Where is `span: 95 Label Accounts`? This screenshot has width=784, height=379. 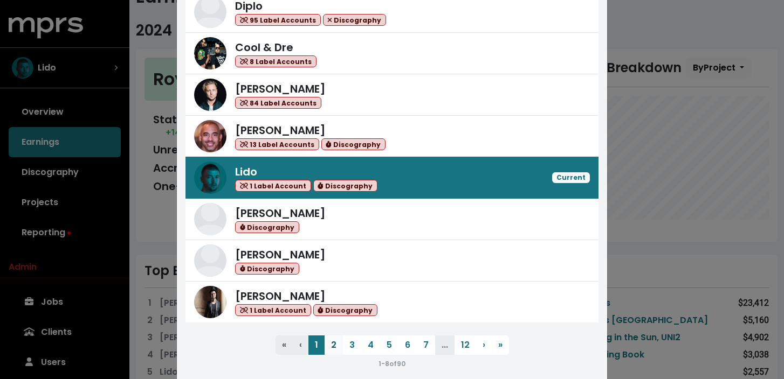
span: 95 Label Accounts is located at coordinates (278, 20).